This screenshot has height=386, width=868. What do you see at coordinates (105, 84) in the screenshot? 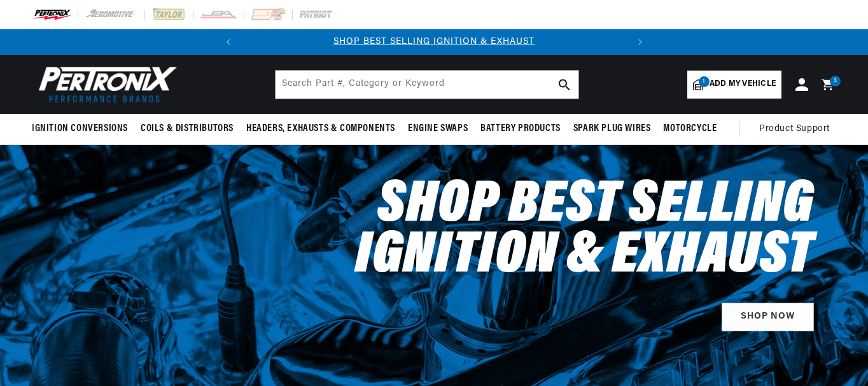
I see `img: Pertronix` at bounding box center [105, 84].